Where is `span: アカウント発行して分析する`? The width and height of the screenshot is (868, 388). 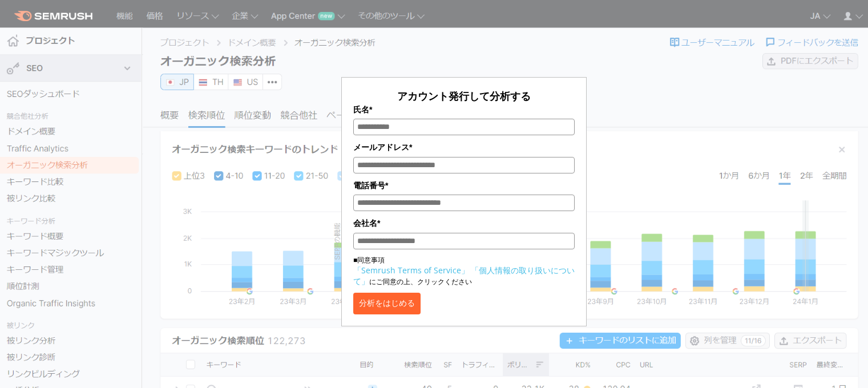 span: アカウント発行して分析する is located at coordinates (463, 96).